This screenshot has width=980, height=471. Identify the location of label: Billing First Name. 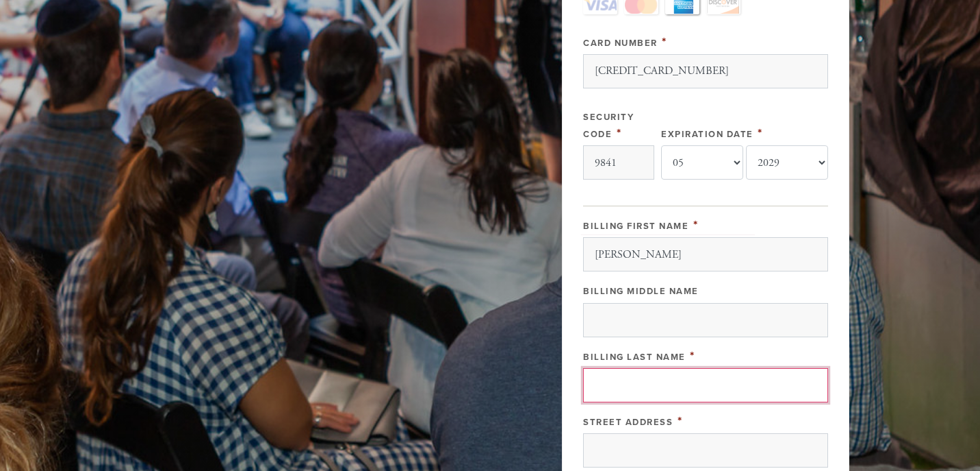
(636, 226).